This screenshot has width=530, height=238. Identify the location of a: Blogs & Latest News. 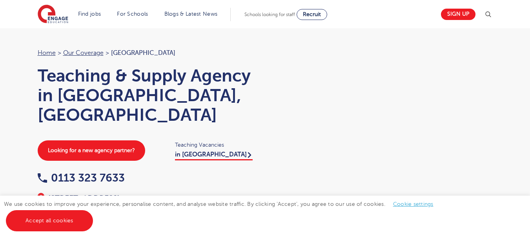
(191, 14).